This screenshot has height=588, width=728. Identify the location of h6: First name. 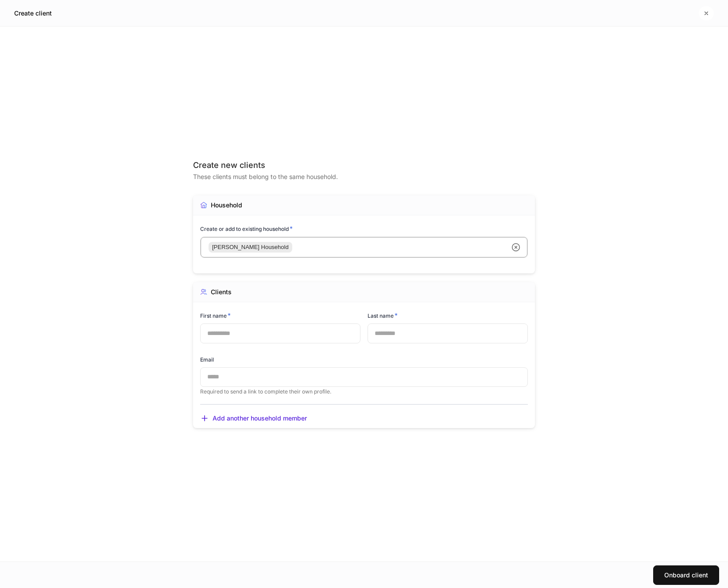
(215, 316).